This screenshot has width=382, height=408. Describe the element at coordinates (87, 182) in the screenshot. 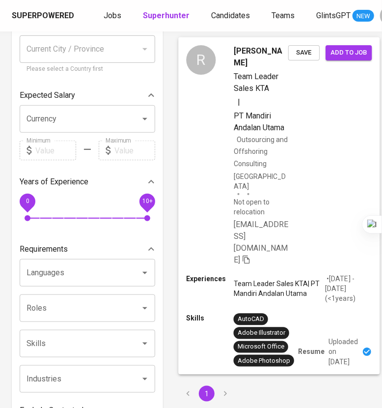

I see `div: Years of Experience` at that location.